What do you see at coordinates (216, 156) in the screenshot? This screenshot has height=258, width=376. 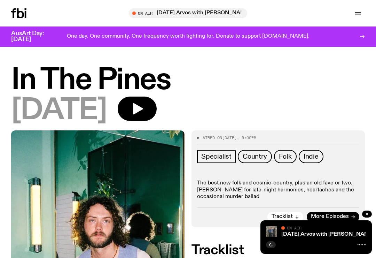 I see `span: Specialist` at bounding box center [216, 156].